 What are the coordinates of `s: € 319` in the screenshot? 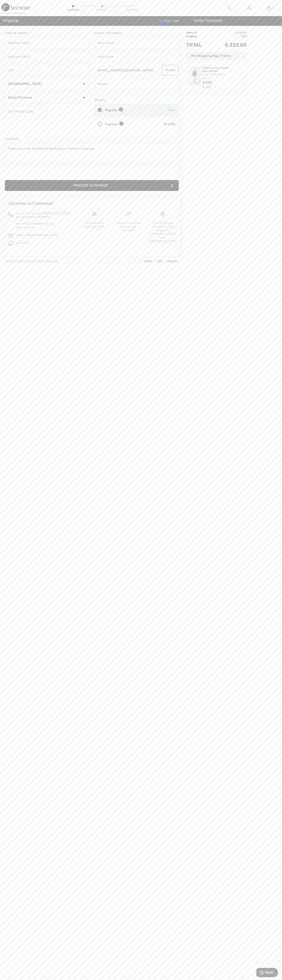 It's located at (207, 87).